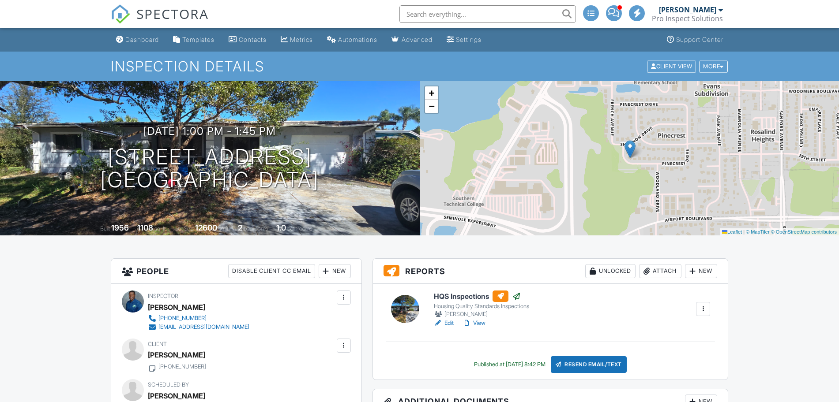 This screenshot has width=839, height=402. Describe the element at coordinates (474, 323) in the screenshot. I see `a: View` at that location.